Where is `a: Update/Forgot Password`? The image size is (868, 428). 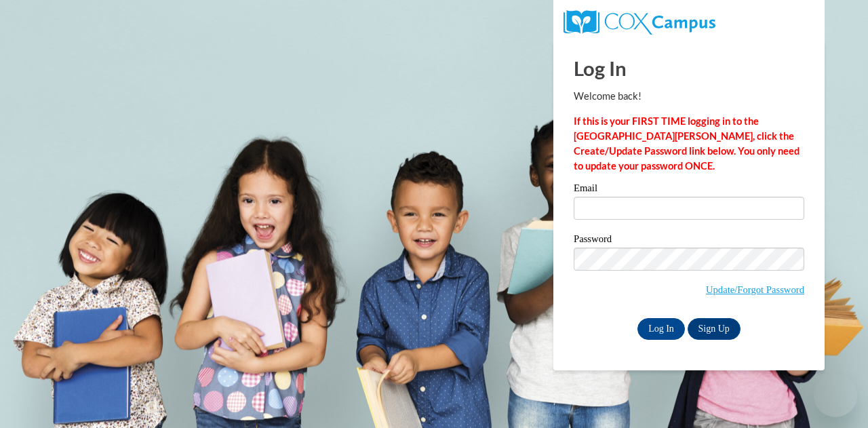
a: Update/Forgot Password is located at coordinates (755, 290).